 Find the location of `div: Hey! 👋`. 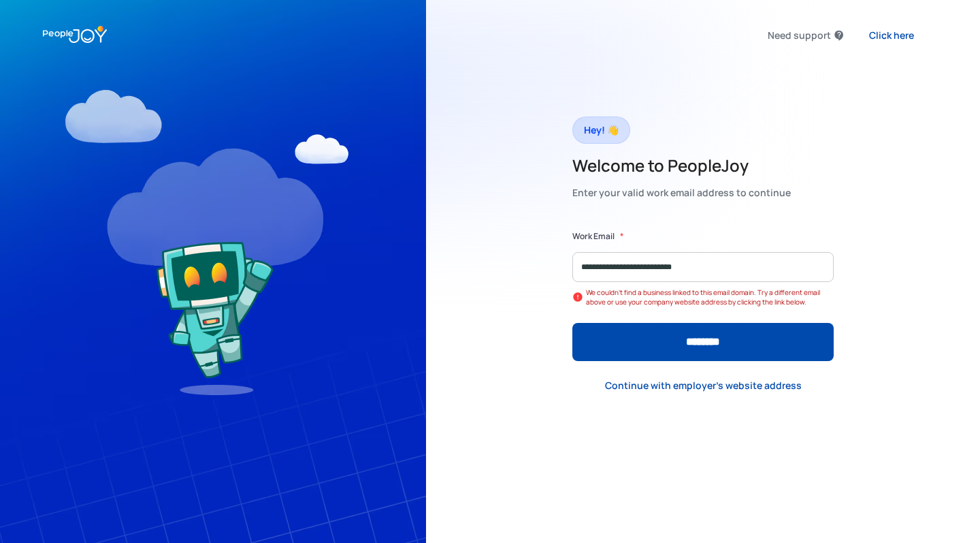

div: Hey! 👋 is located at coordinates (601, 130).